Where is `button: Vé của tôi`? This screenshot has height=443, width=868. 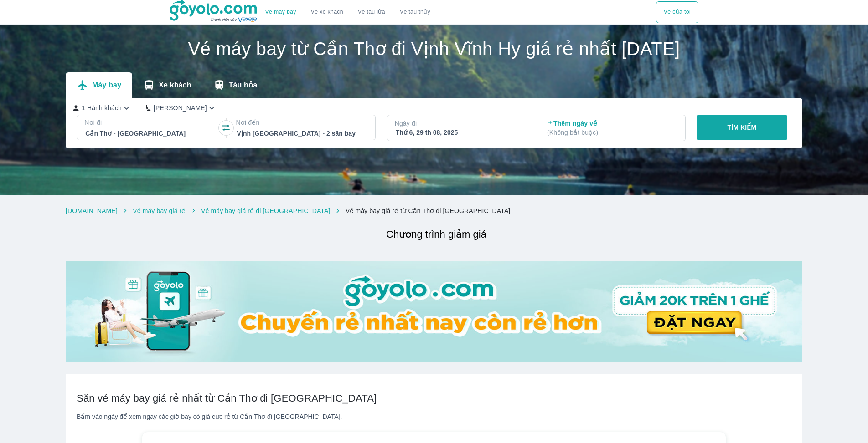 button: Vé của tôi is located at coordinates (677, 12).